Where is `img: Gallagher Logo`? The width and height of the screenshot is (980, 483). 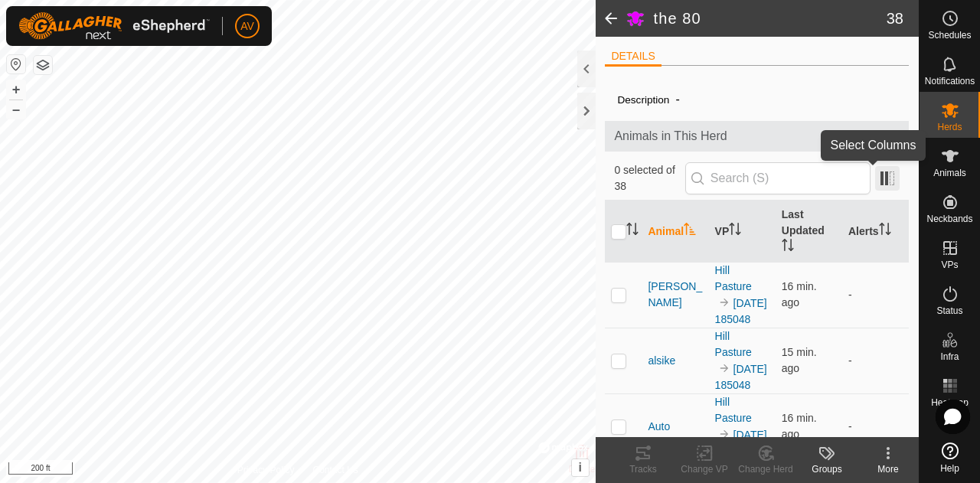
img: Gallagher Logo is located at coordinates (114, 26).